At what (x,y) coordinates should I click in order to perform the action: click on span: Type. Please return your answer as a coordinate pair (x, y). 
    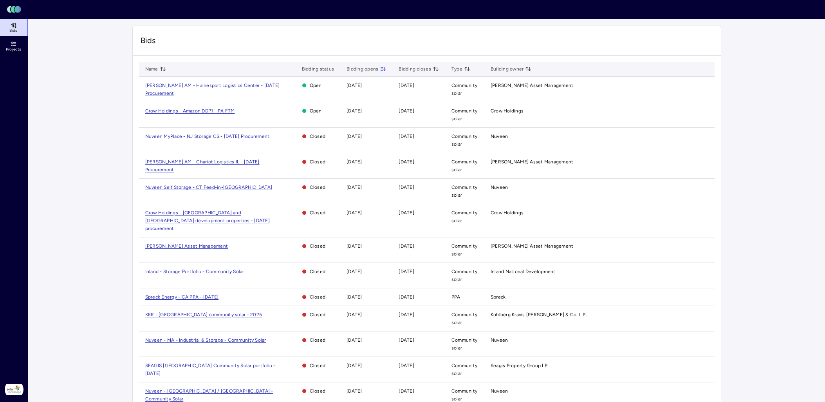
    Looking at the image, I should click on (461, 69).